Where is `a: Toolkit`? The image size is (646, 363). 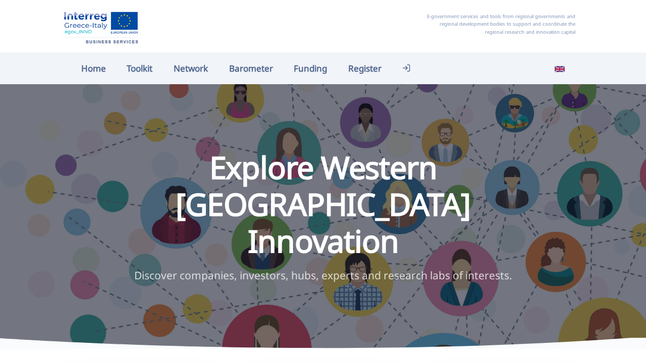
a: Toolkit is located at coordinates (140, 68).